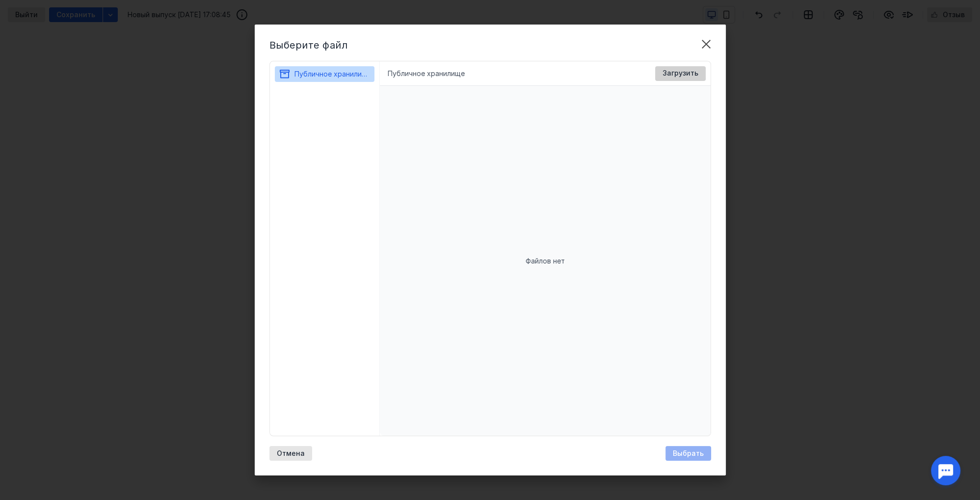 The width and height of the screenshot is (980, 500). What do you see at coordinates (290, 453) in the screenshot?
I see `span: Отмена` at bounding box center [290, 453].